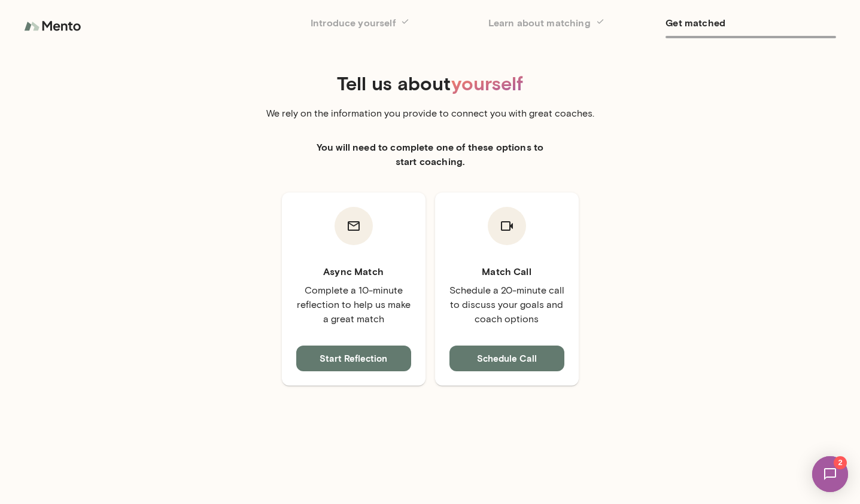 This screenshot has height=504, width=860. Describe the element at coordinates (353, 305) in the screenshot. I see `p: Complete a 10-minute reflection to help us make a great match` at that location.